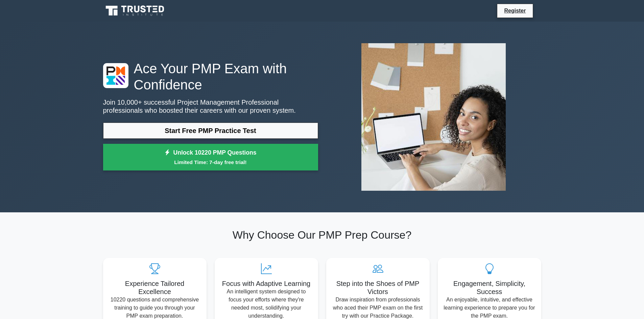  Describe the element at coordinates (210, 157) in the screenshot. I see `a: Unlock 10220 PMP QuestionsLimited Time: 7-day free trial!` at that location.